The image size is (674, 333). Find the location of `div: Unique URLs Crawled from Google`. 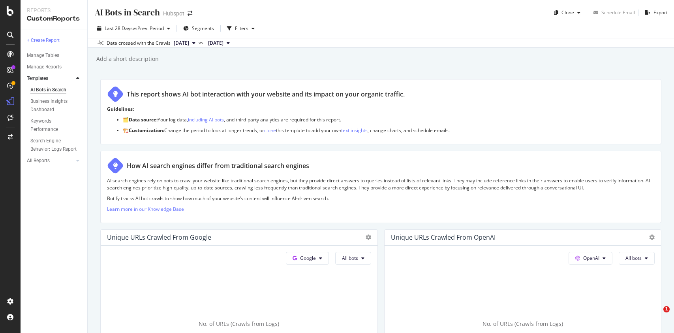

div: Unique URLs Crawled from Google is located at coordinates (159, 237).